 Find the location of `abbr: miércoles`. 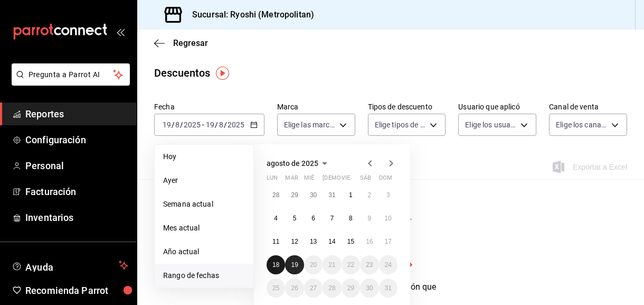

abbr: miércoles is located at coordinates (308, 180).